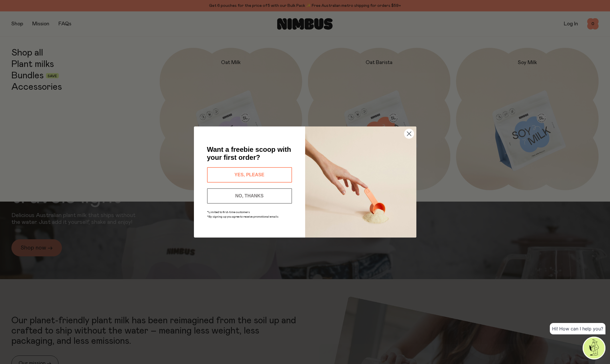  Describe the element at coordinates (250, 196) in the screenshot. I see `button: NO, THANKS` at that location.